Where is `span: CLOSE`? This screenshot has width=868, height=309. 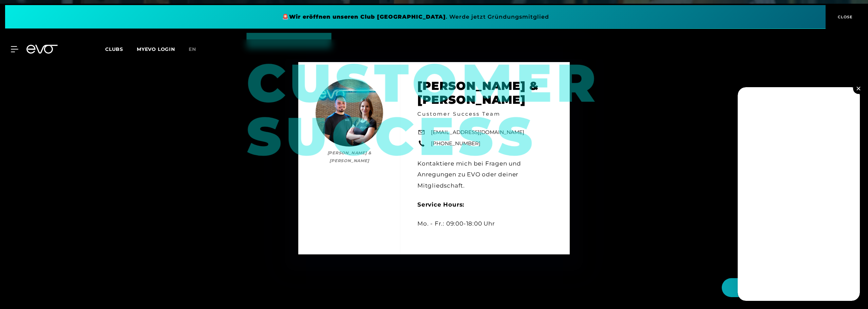 span: CLOSE is located at coordinates (845, 17).